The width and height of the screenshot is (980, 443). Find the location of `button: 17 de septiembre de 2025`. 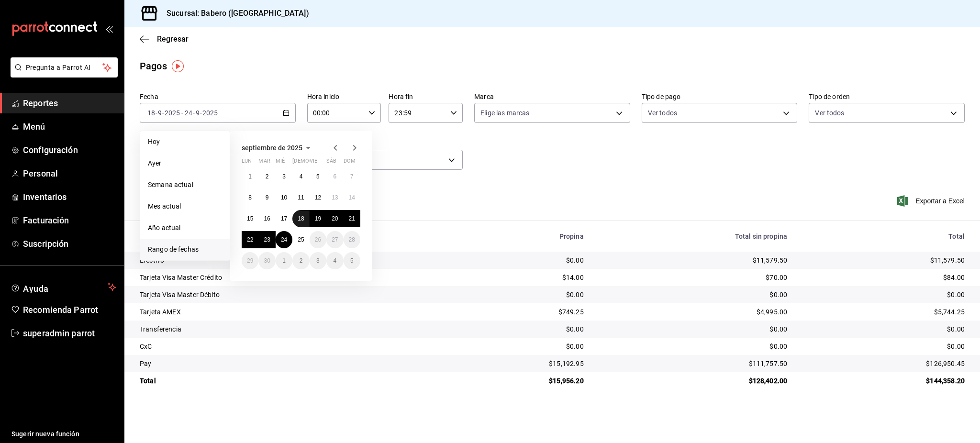

button: 17 de septiembre de 2025 is located at coordinates (284, 219).